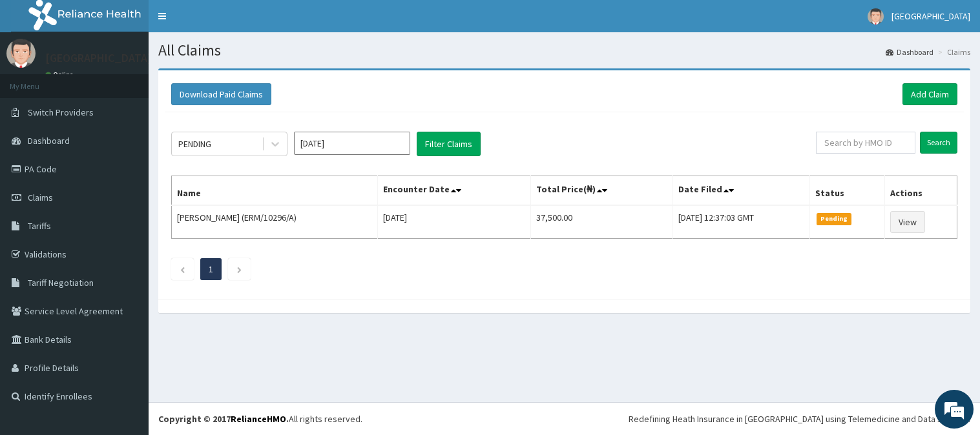 The image size is (980, 435). I want to click on span: Claims, so click(40, 197).